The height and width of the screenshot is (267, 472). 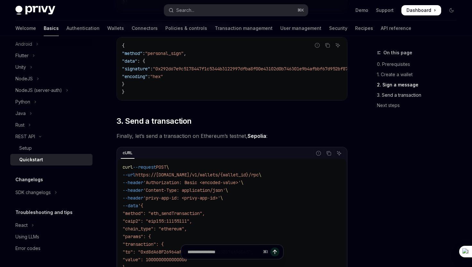 I want to click on span: curl, so click(x=128, y=167).